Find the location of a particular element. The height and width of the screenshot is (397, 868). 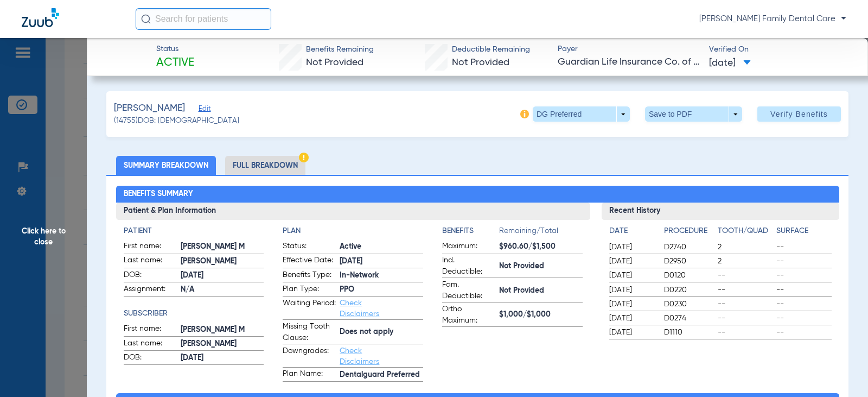

app-breakdown-title: Subscriber is located at coordinates (194, 314).